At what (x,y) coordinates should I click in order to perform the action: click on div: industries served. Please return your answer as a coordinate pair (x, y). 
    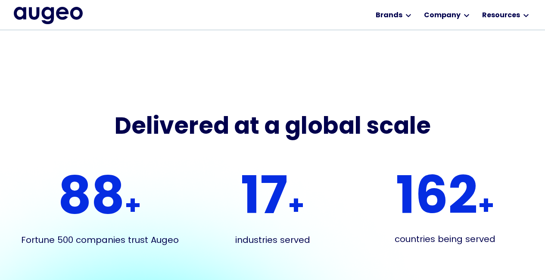
    Looking at the image, I should click on (272, 240).